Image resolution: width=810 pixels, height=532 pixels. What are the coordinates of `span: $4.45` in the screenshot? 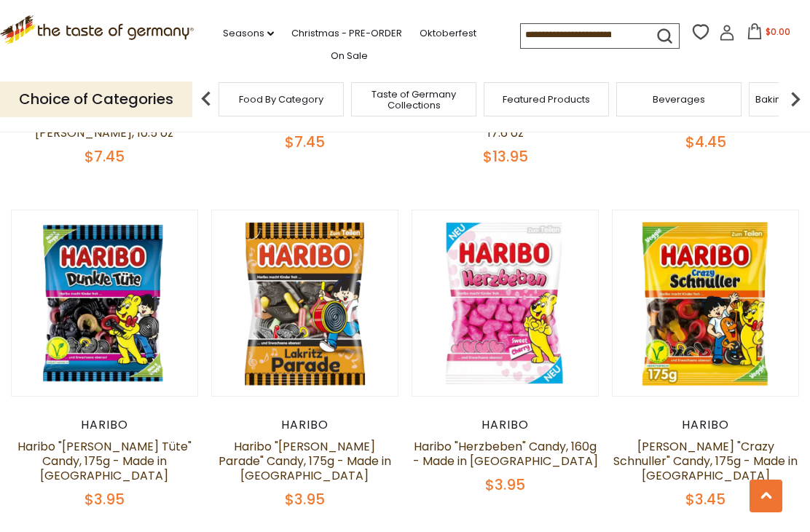 It's located at (706, 142).